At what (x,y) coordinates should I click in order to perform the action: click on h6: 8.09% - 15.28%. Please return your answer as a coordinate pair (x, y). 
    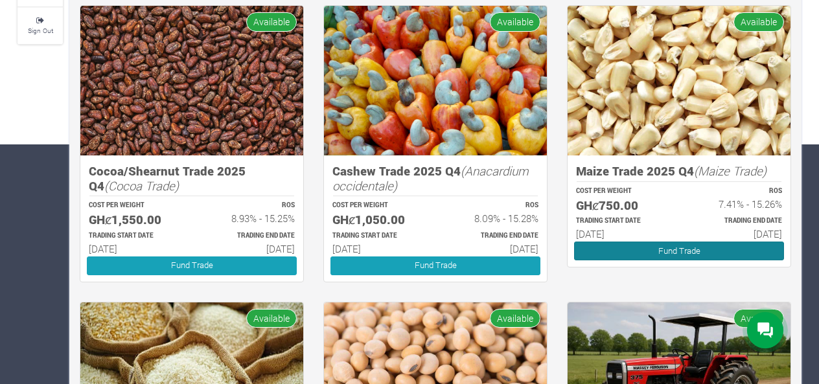
    Looking at the image, I should click on (492, 218).